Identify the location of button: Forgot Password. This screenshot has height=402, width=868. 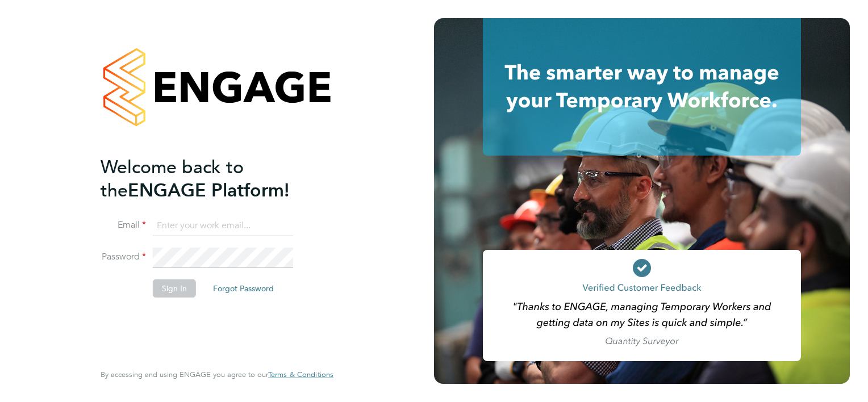
(243, 289).